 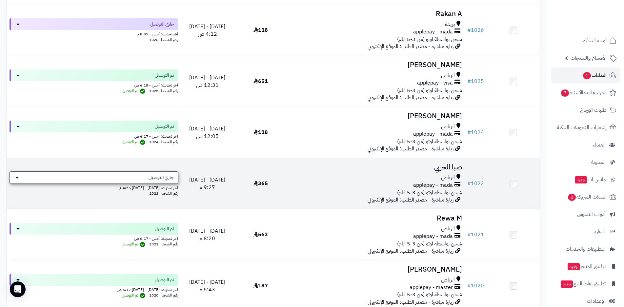 I want to click on a: العملاء, so click(x=585, y=145).